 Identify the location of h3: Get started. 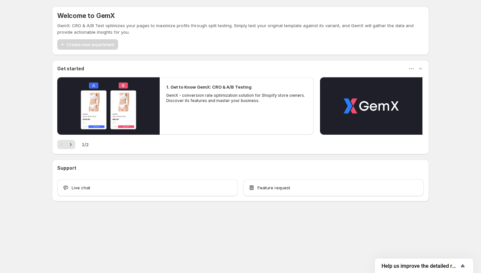
(71, 69).